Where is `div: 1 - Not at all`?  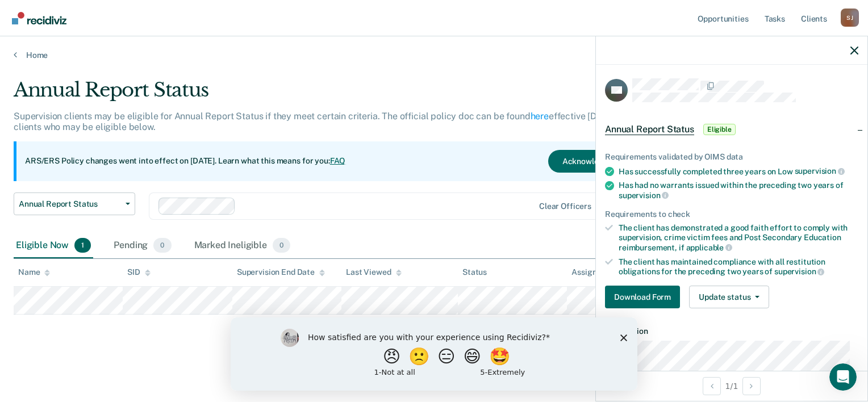 div: 1 - Not at all is located at coordinates (131, 54).